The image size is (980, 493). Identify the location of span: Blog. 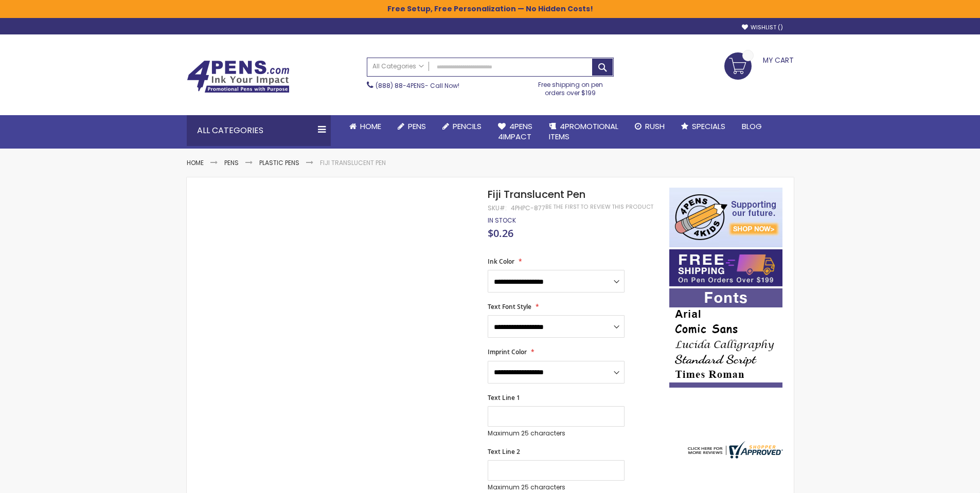
(751, 126).